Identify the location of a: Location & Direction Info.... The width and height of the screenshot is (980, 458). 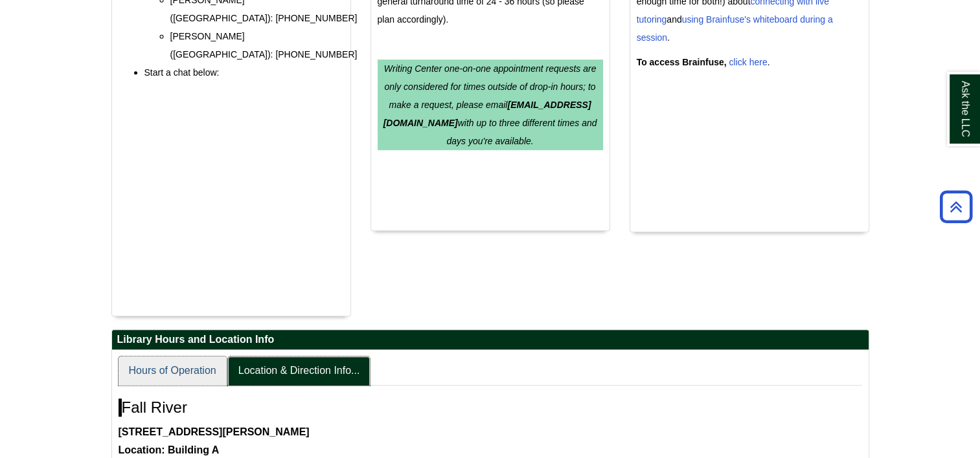
(299, 371).